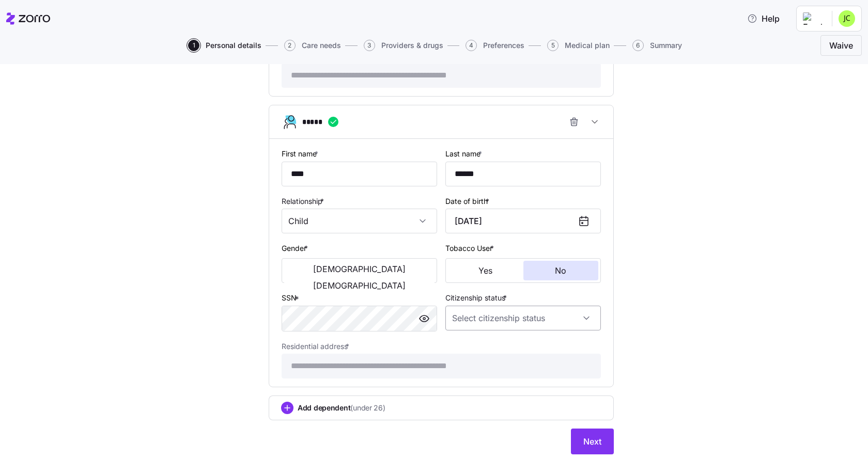 This screenshot has width=868, height=459. I want to click on span: Preferences, so click(503, 46).